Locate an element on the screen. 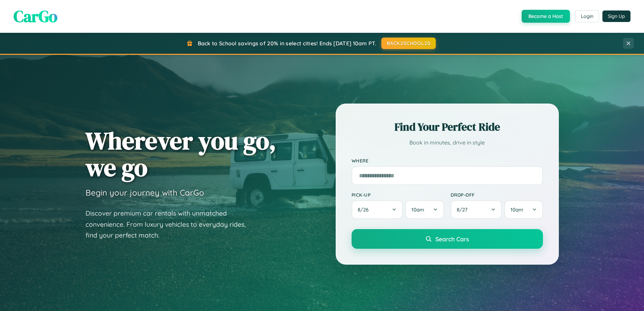 This screenshot has height=311, width=644. button: Sign Up is located at coordinates (616, 16).